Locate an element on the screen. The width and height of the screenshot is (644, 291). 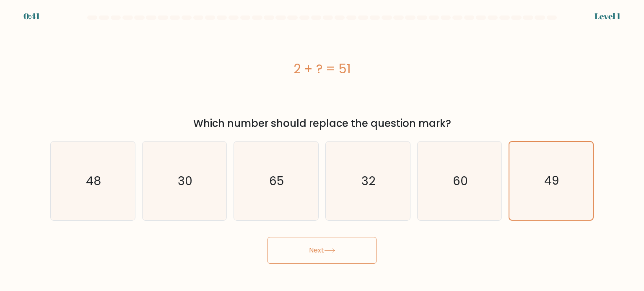
text: 30 is located at coordinates (185, 181).